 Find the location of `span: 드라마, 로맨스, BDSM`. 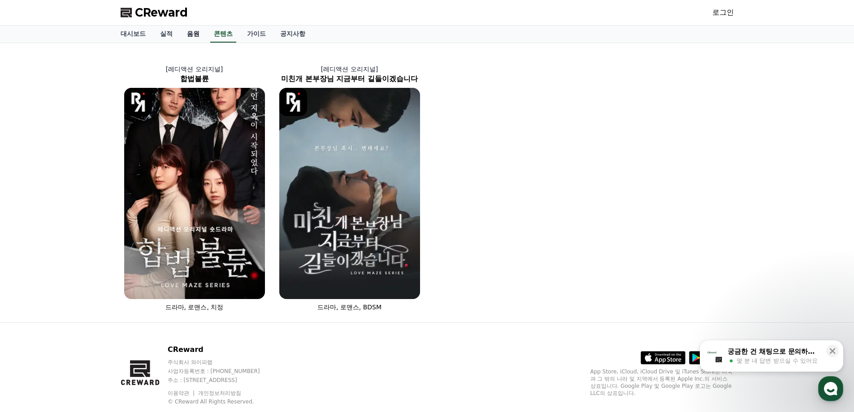

span: 드라마, 로맨스, BDSM is located at coordinates (349, 307).